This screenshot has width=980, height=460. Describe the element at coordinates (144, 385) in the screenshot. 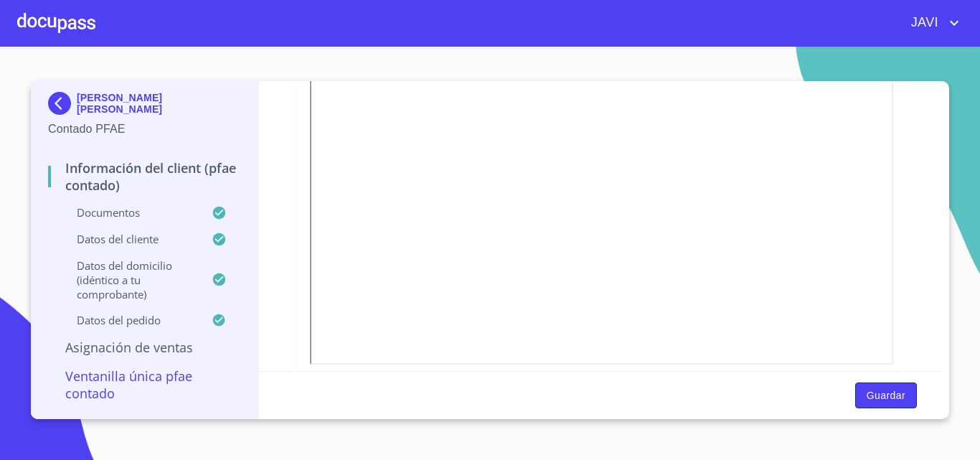

I see `p: Ventanilla única PFAE contado` at that location.